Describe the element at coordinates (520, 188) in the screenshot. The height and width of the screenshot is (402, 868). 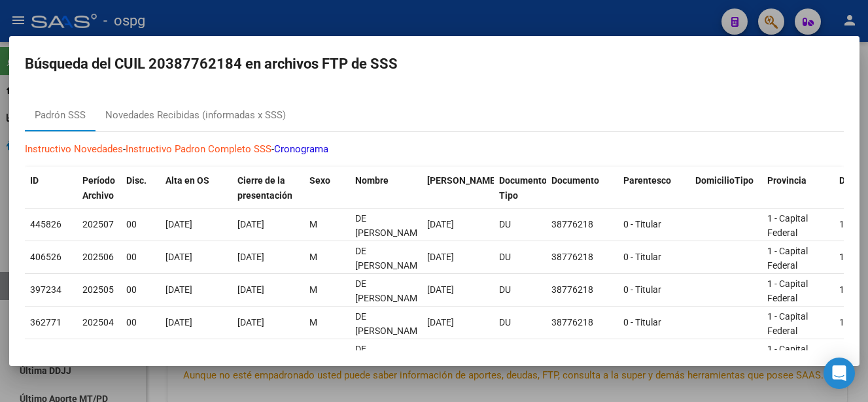
I see `datatable-header-cell: Documento Tipo` at that location.